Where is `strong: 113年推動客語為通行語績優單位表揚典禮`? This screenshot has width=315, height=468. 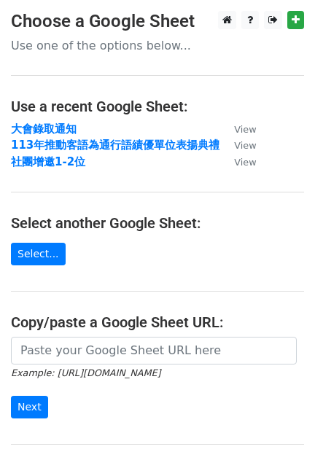
strong: 113年推動客語為通行語績優單位表揚典禮 is located at coordinates (115, 145).